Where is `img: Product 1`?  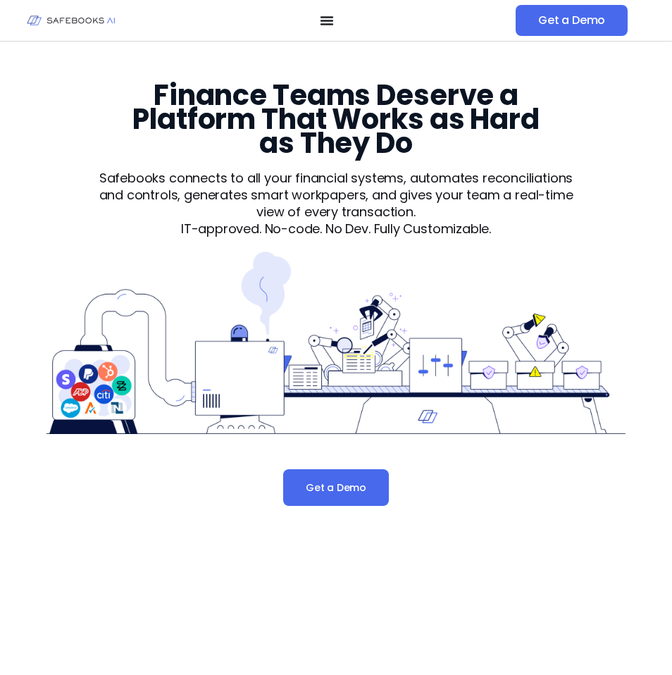
img: Product 1 is located at coordinates (336, 343).